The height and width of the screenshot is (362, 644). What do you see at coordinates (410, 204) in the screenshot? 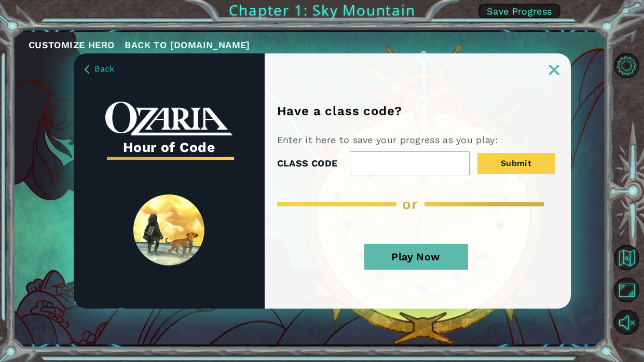
I see `span: or` at bounding box center [410, 204].